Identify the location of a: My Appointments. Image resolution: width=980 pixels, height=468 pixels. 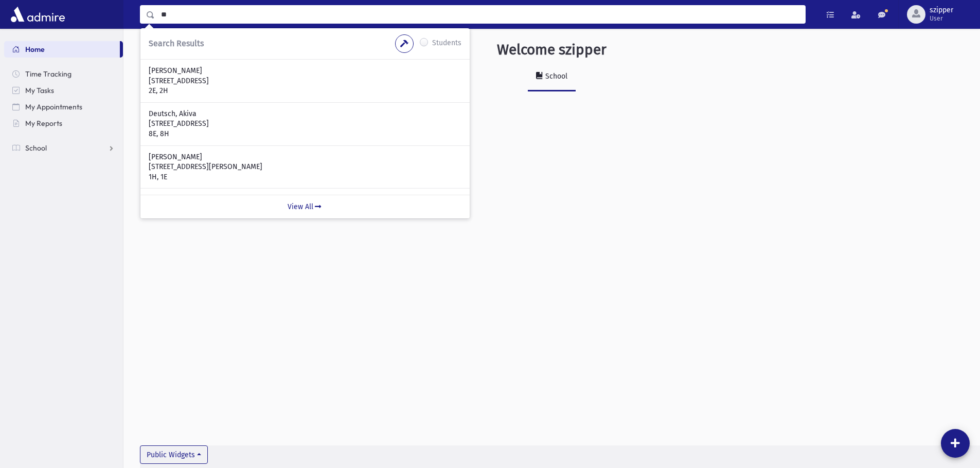
(63, 107).